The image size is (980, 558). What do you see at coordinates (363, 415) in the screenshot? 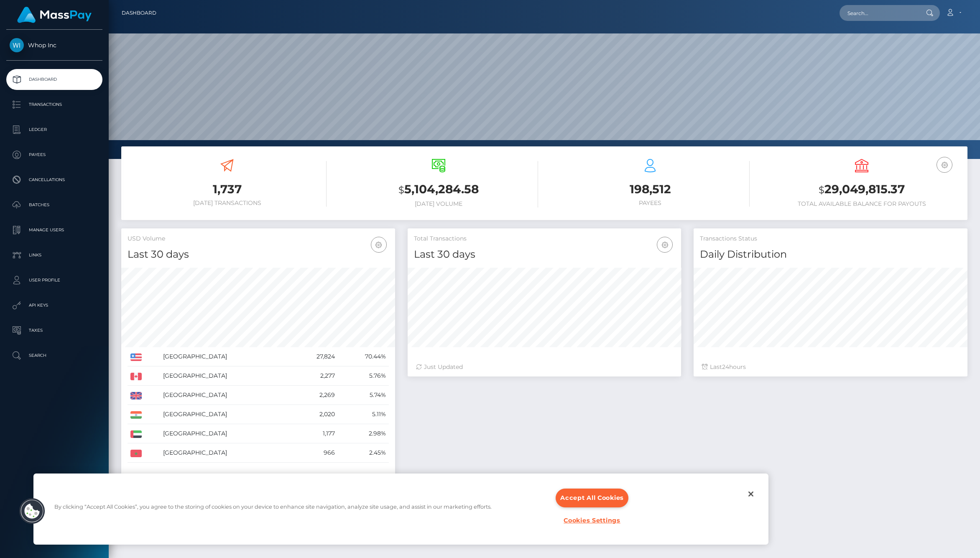
I see `td: 5.11%` at bounding box center [363, 415].